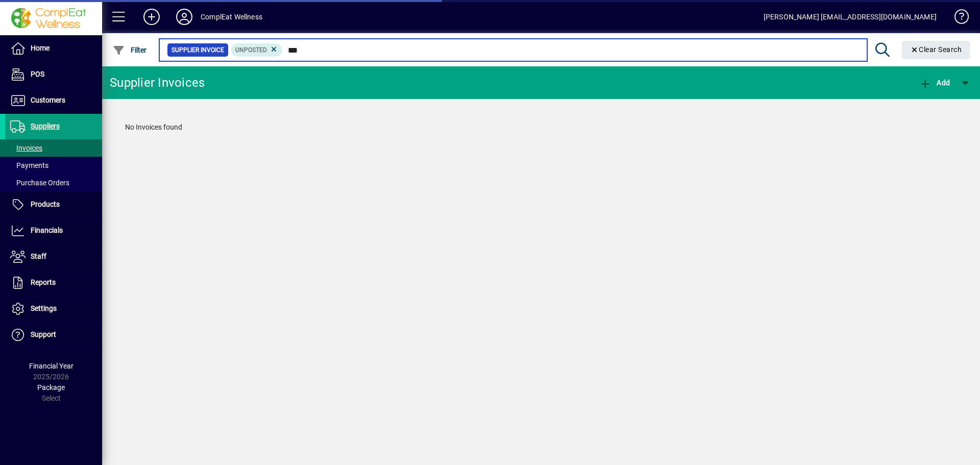  What do you see at coordinates (936, 50) in the screenshot?
I see `span: Clear Search` at bounding box center [936, 50].